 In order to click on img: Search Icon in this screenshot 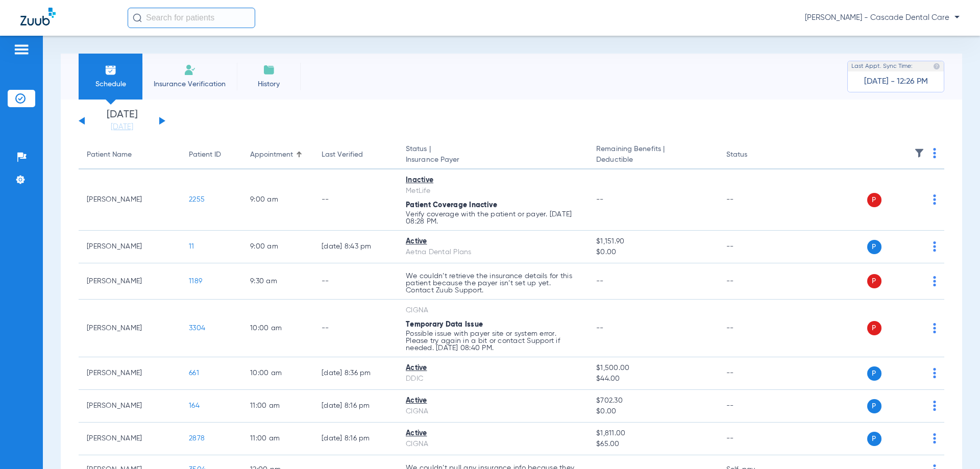, I will do `click(138, 18)`.